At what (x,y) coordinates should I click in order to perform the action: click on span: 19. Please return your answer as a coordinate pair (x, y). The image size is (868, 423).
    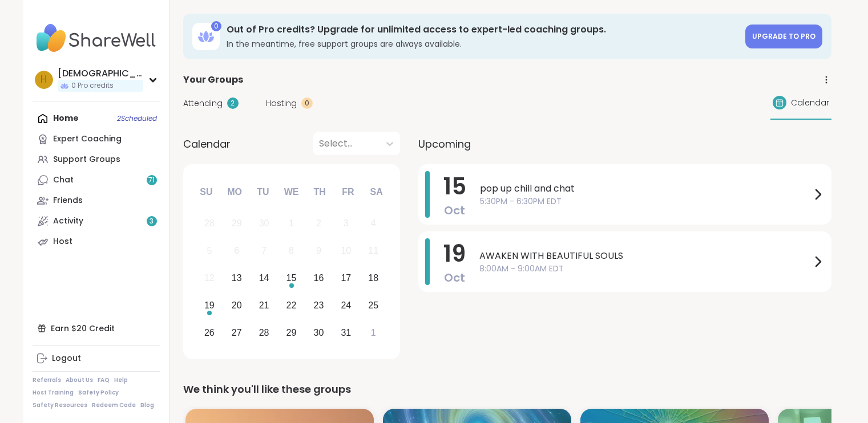
    Looking at the image, I should click on (454, 254).